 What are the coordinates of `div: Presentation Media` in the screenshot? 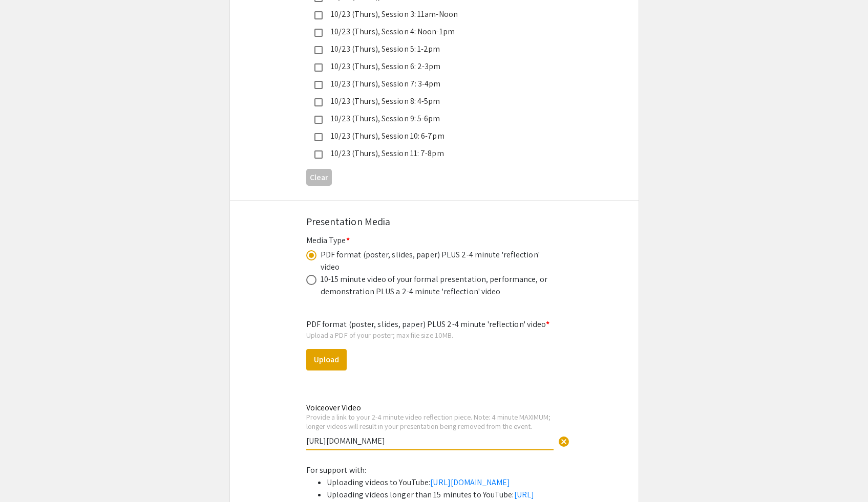 It's located at (434, 222).